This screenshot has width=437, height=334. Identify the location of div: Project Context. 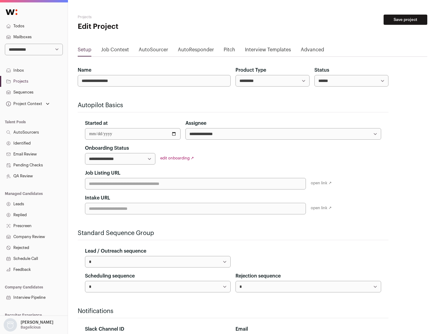
(23, 104).